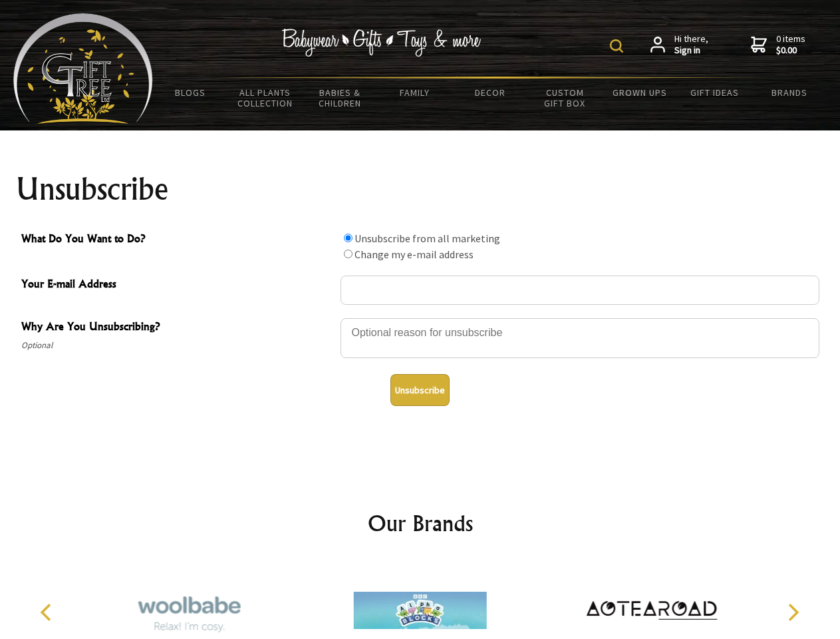 This screenshot has width=840, height=639. Describe the element at coordinates (420, 390) in the screenshot. I see `button: Unsubscribe` at that location.